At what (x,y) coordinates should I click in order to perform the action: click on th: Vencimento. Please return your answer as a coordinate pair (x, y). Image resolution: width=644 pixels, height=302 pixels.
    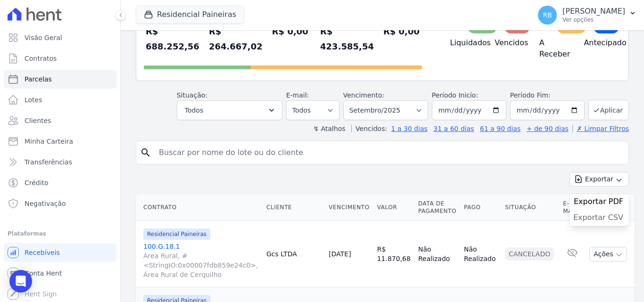
    Looking at the image, I should click on (349, 207).